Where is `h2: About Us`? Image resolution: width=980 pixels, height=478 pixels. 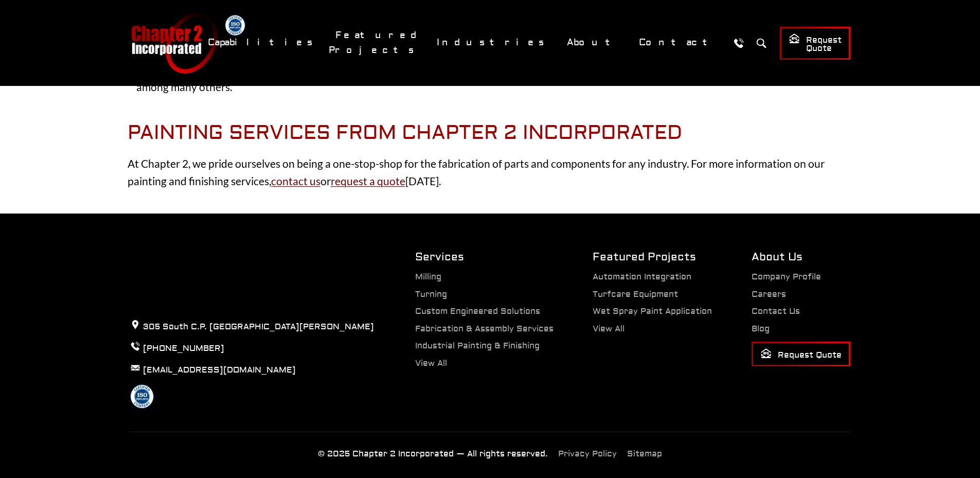 h2: About Us is located at coordinates (801, 256).